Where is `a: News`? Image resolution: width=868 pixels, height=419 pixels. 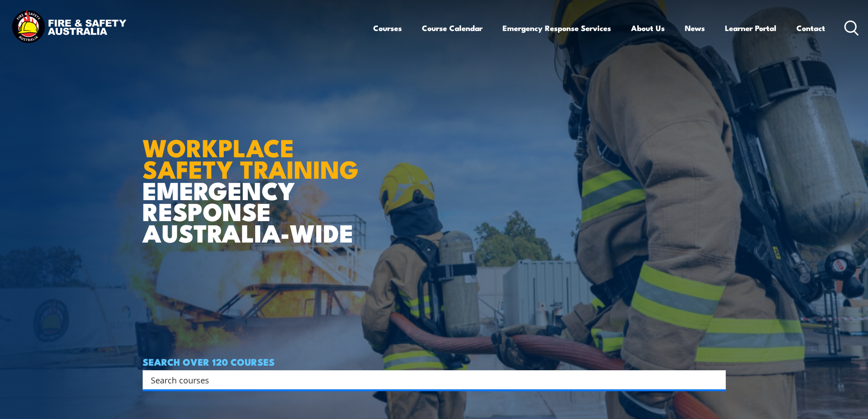 a: News is located at coordinates (695, 28).